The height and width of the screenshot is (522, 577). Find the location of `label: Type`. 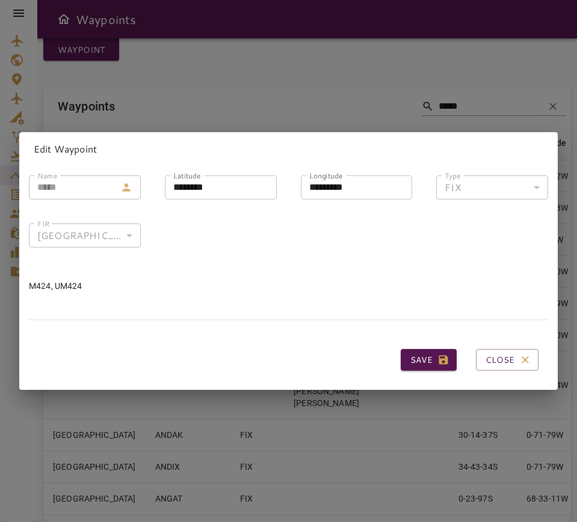

label: Type is located at coordinates (452, 175).